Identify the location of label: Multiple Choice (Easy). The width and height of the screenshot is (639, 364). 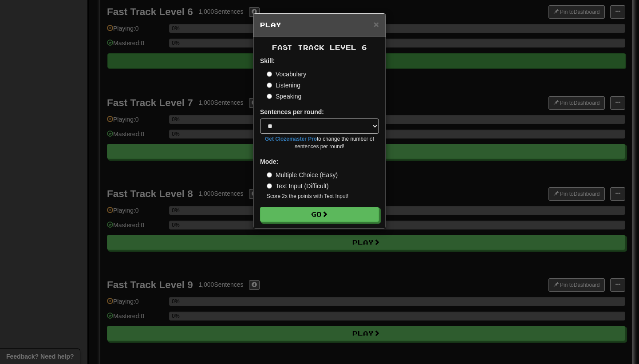
(302, 175).